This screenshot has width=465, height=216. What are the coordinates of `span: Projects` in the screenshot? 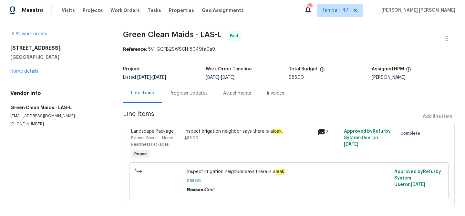 It's located at (93, 10).